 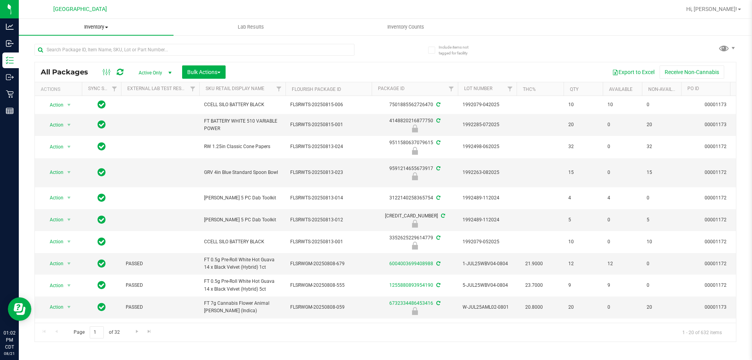 I want to click on span: 1 - 20 of 632 items, so click(x=702, y=332).